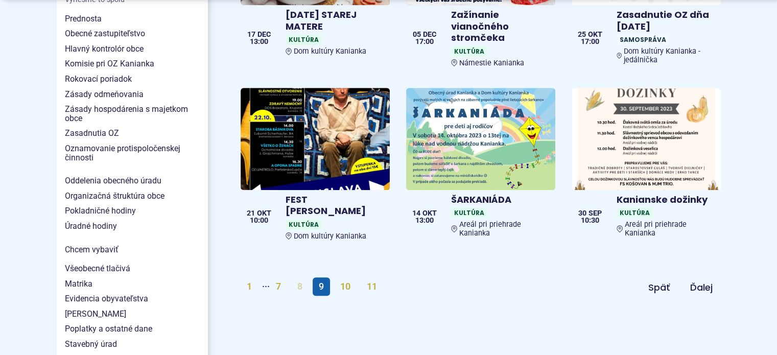  What do you see at coordinates (132, 226) in the screenshot?
I see `span: Úradné hodiny` at bounding box center [132, 226].